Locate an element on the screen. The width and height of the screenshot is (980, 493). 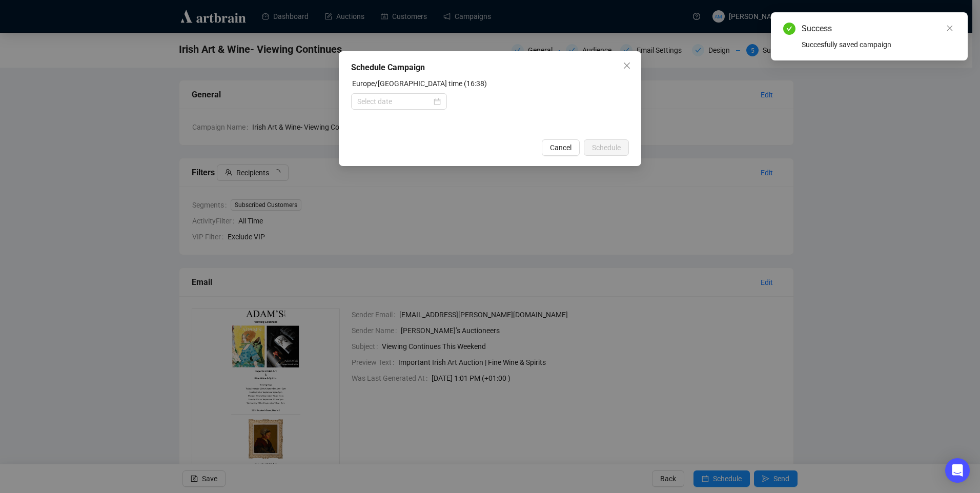
div: Succesfully saved campaign is located at coordinates (878, 45).